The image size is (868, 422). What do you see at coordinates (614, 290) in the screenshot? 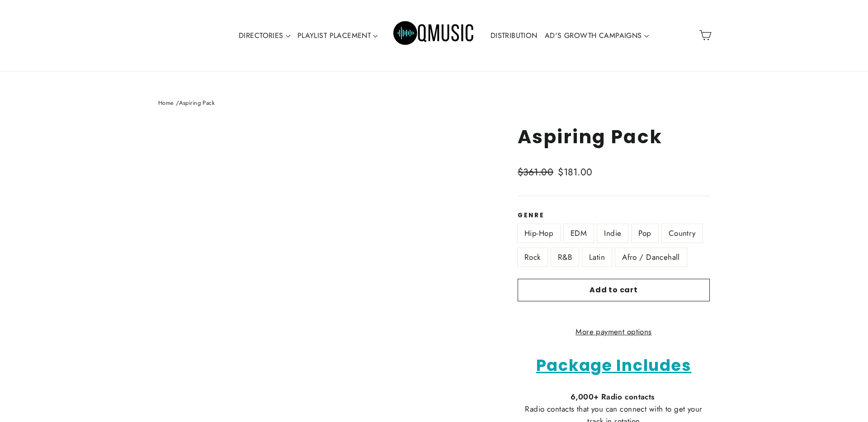
I see `button: Add to cart` at bounding box center [614, 290].